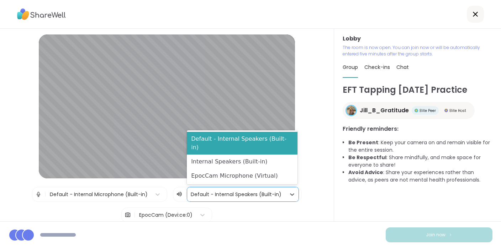 The height and width of the screenshot is (248, 501). Describe the element at coordinates (128, 215) in the screenshot. I see `img: Camera` at that location.